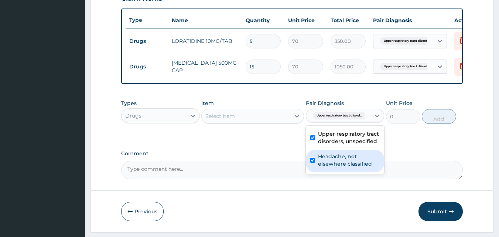  Describe the element at coordinates (205, 20) in the screenshot. I see `th: Name` at that location.